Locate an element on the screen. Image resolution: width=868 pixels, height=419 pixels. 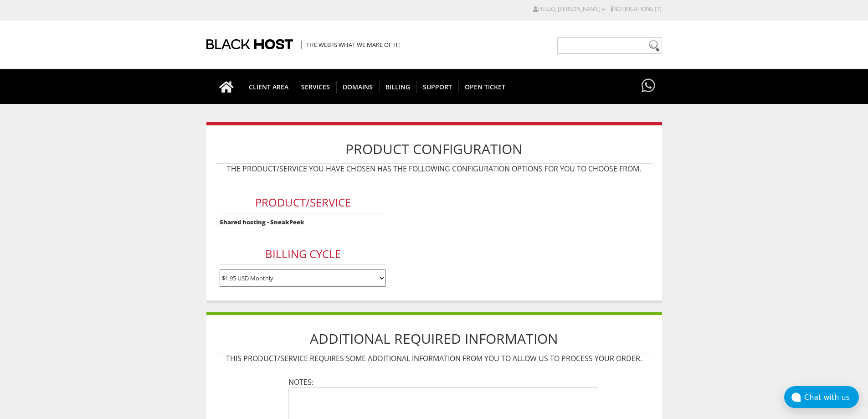
a: Have questions? is located at coordinates (648, 86).